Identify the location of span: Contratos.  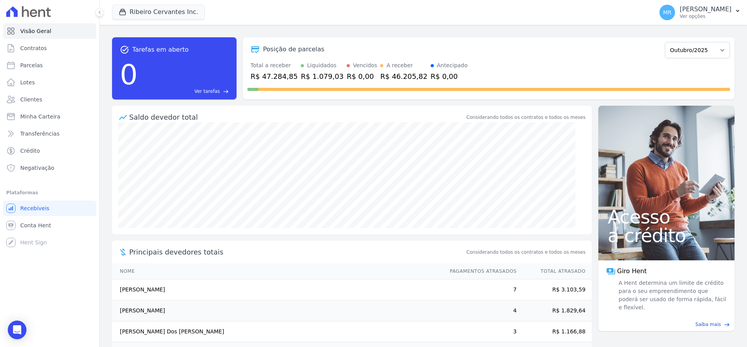
(33, 48).